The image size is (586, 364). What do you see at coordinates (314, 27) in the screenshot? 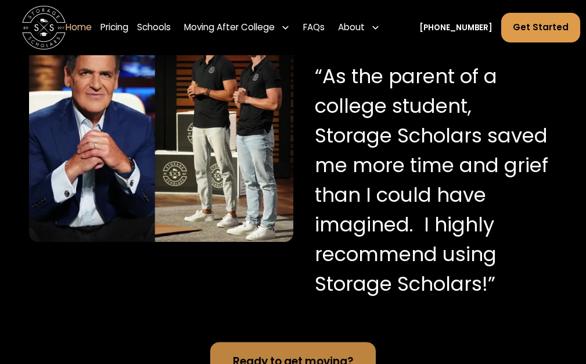
I see `a: FAQs` at bounding box center [314, 27].